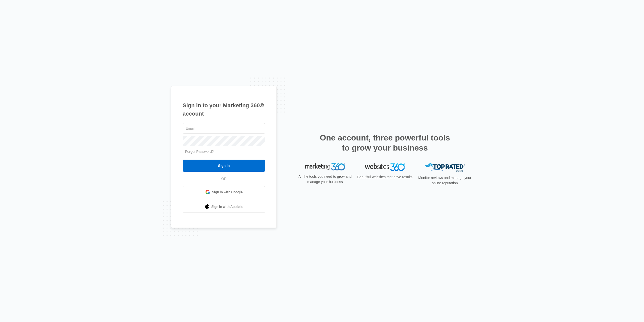 Image resolution: width=644 pixels, height=322 pixels. Describe the element at coordinates (445, 167) in the screenshot. I see `img: Top Rated Local` at that location.